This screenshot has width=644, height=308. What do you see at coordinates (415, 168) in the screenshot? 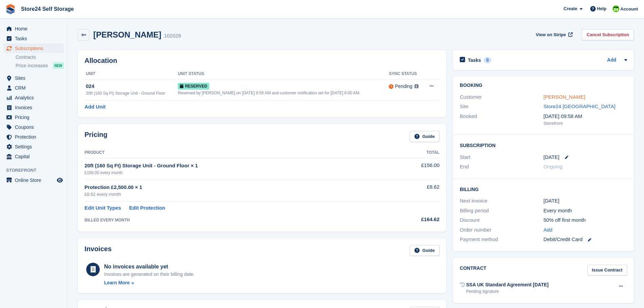
I see `td: £156.00` at bounding box center [415, 168].